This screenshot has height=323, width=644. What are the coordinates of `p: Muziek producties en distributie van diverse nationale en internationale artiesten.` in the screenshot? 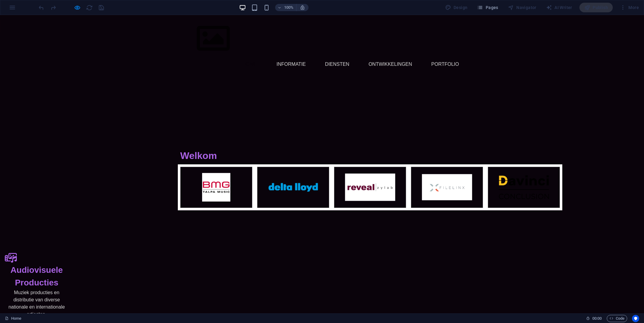 It's located at (36, 289).